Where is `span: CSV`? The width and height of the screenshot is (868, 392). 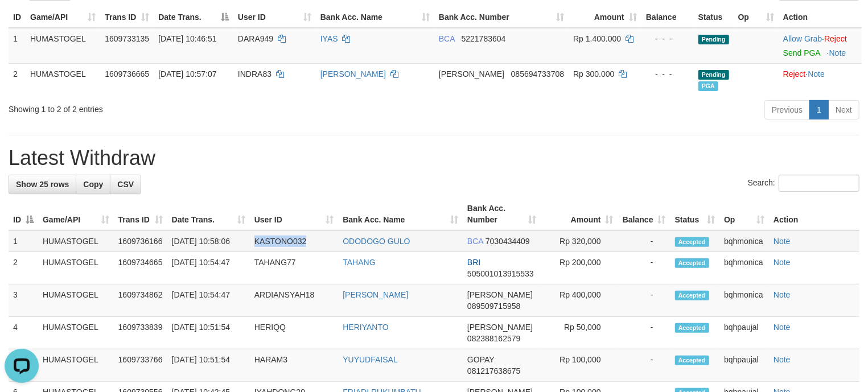 span: CSV is located at coordinates (125, 185).